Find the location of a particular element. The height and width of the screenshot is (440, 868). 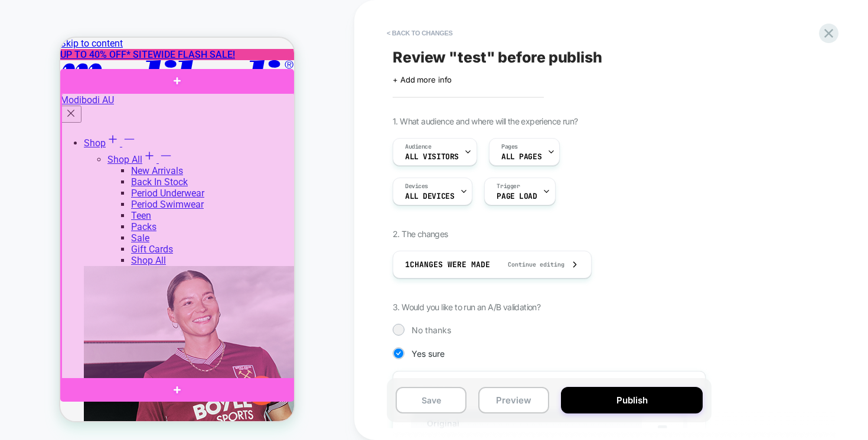

span: Devices is located at coordinates (416, 187).